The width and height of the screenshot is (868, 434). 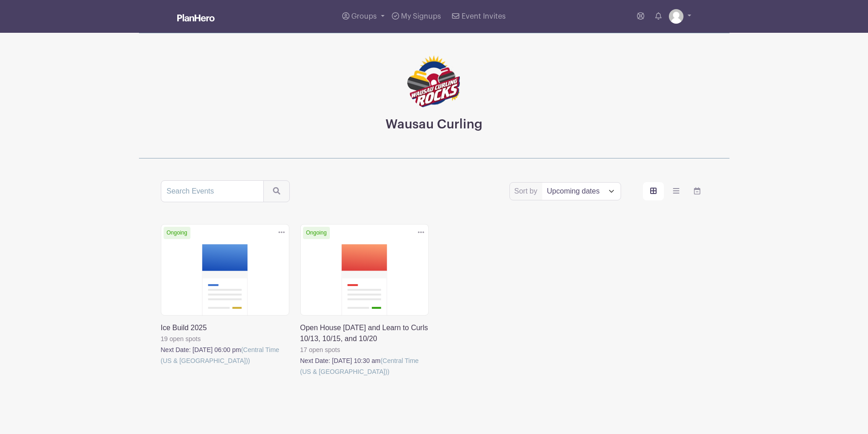 I want to click on span: Event Invites, so click(x=483, y=16).